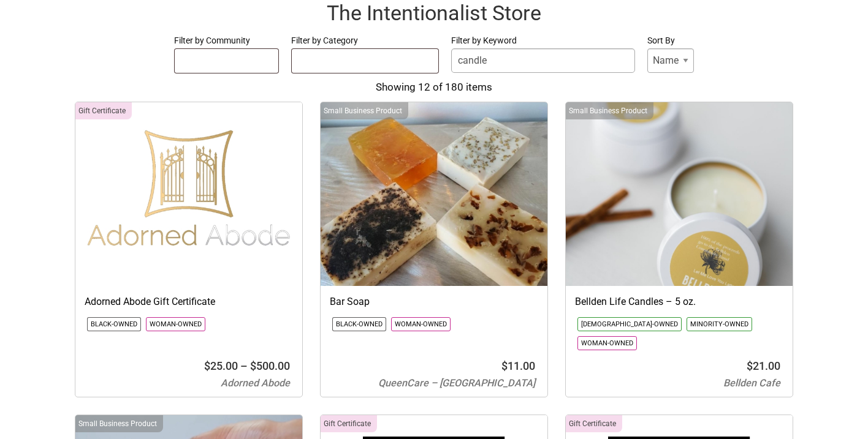  I want to click on h3: Adorned Abode Gift Certificate, so click(189, 302).